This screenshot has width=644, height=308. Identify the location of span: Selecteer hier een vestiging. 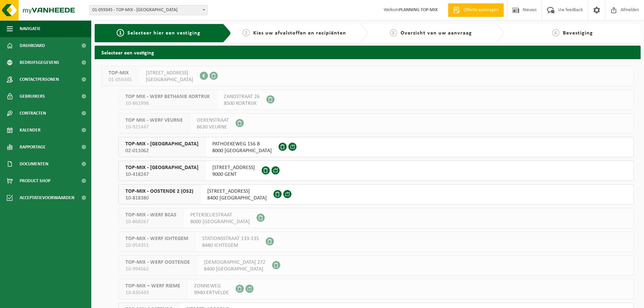
(164, 33).